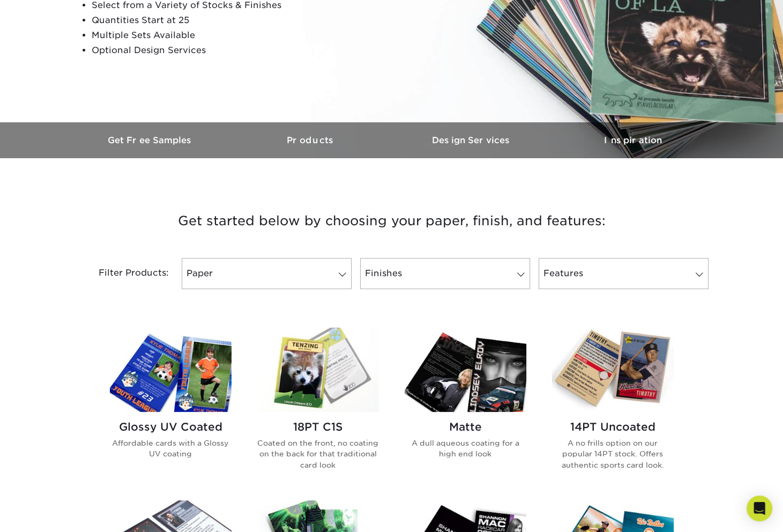 The height and width of the screenshot is (532, 783). What do you see at coordinates (445, 273) in the screenshot?
I see `a: Finishes` at bounding box center [445, 273].